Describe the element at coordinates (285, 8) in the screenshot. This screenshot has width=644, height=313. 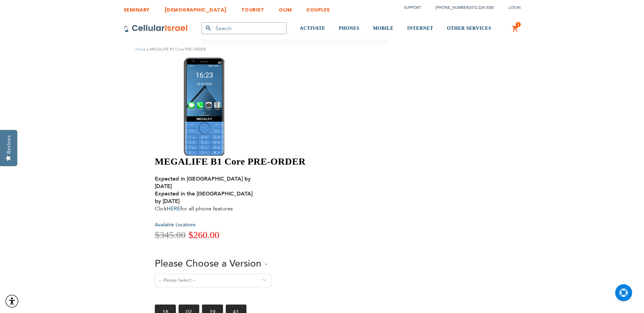
I see `a: OLIM` at that location.